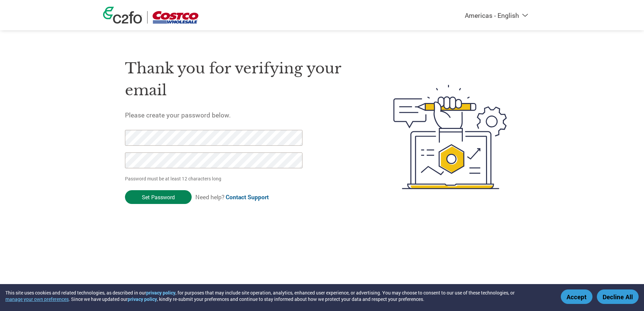 The width and height of the screenshot is (644, 311). I want to click on span: Need help?, so click(232, 198).